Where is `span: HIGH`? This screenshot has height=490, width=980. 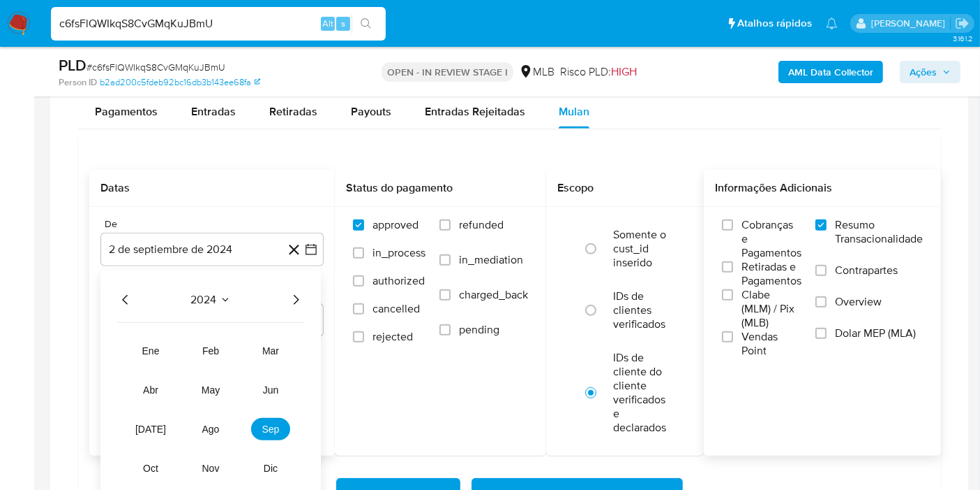 span: HIGH is located at coordinates (623, 71).